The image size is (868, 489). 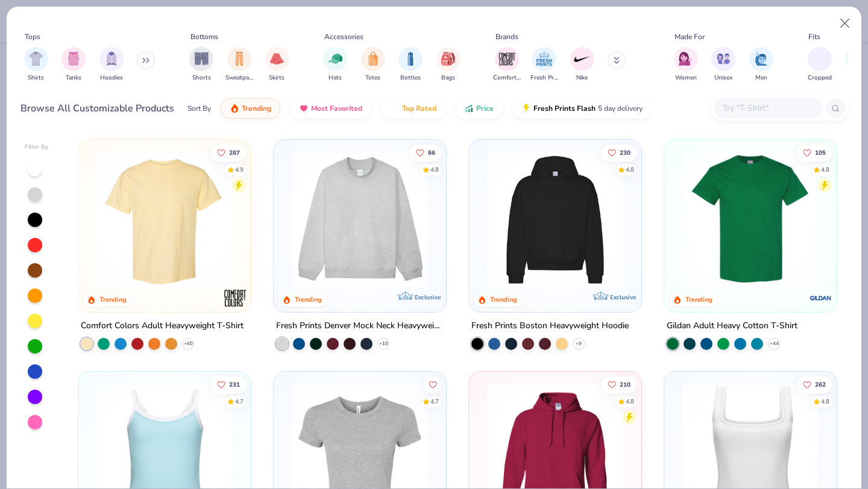 What do you see at coordinates (239, 78) in the screenshot?
I see `span: Sweatpants` at bounding box center [239, 78].